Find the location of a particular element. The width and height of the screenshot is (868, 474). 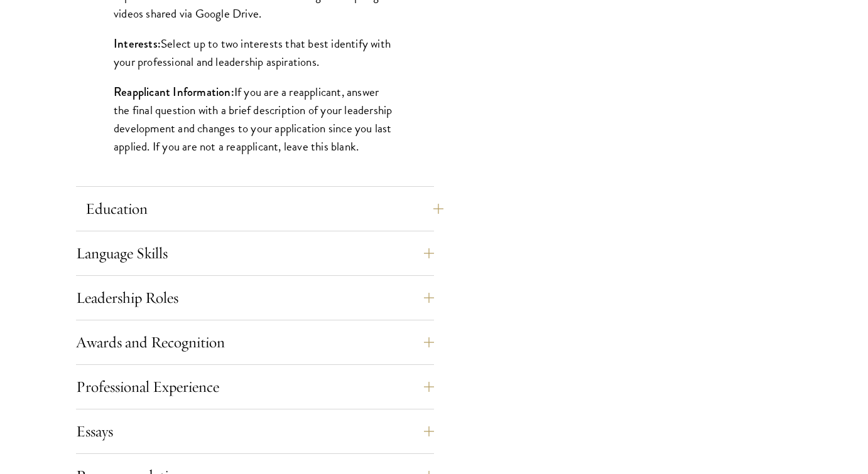

button: Education is located at coordinates (264, 209).